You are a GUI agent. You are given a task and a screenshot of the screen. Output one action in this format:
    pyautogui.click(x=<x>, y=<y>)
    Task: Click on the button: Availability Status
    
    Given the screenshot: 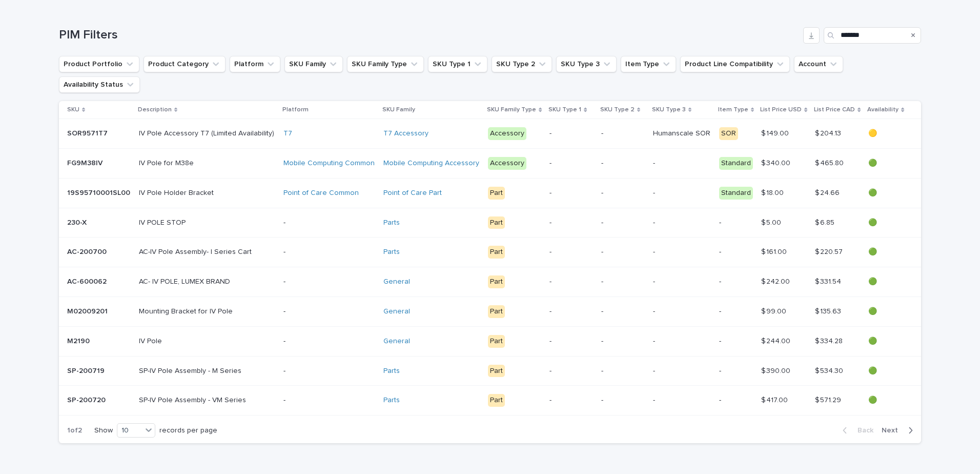 What is the action you would take?
    pyautogui.click(x=99, y=85)
    